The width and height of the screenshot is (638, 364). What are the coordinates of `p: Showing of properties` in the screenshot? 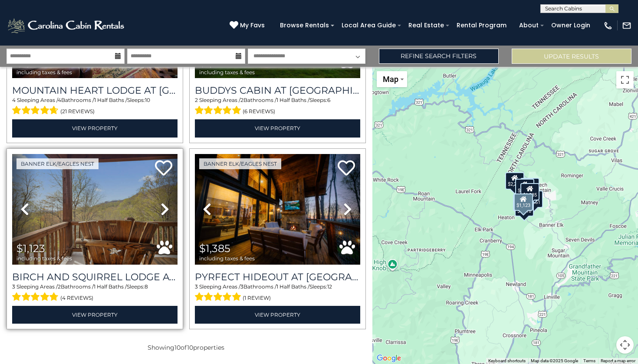 It's located at (186, 348).